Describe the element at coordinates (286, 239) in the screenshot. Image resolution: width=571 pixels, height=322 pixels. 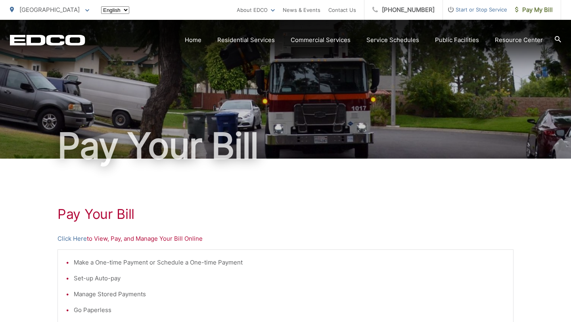
I see `p: to View, Pay, and Manage Your Bill Online` at that location.